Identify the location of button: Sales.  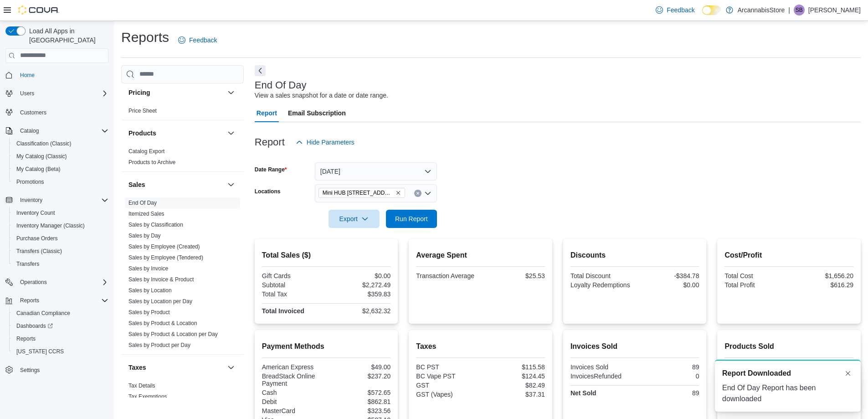
(231, 185).